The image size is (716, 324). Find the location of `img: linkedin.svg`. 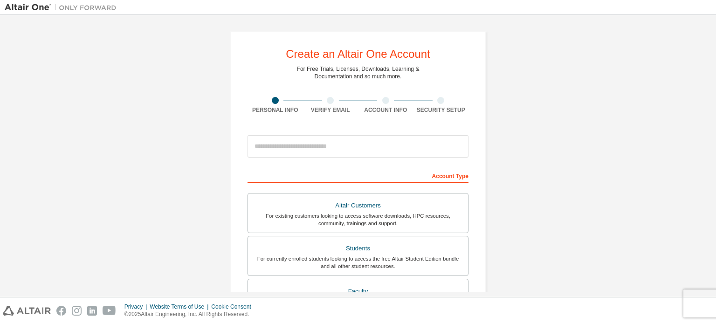

img: linkedin.svg is located at coordinates (92, 310).